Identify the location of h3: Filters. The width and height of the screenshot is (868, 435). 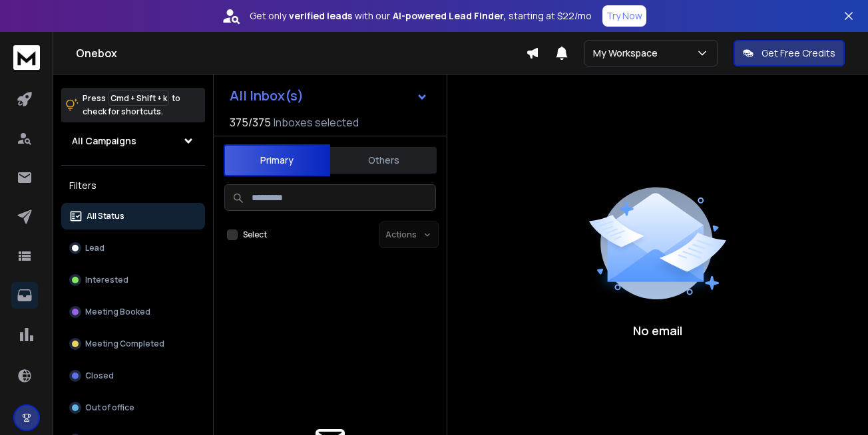
(133, 185).